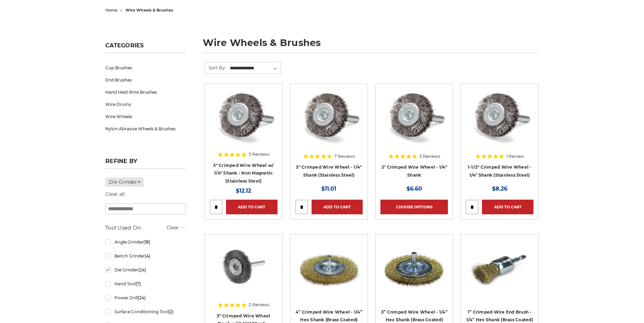 This screenshot has height=323, width=644. I want to click on a: Wire Wheels, so click(146, 116).